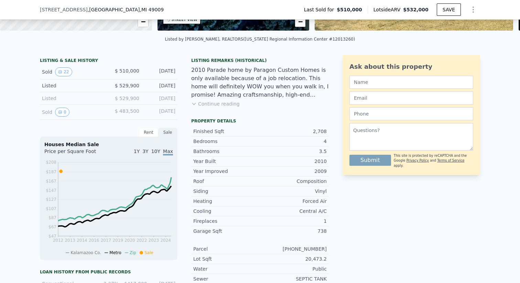 The height and width of the screenshot is (283, 520). What do you see at coordinates (109, 144) in the screenshot?
I see `div: Houses Median Sale` at bounding box center [109, 144].